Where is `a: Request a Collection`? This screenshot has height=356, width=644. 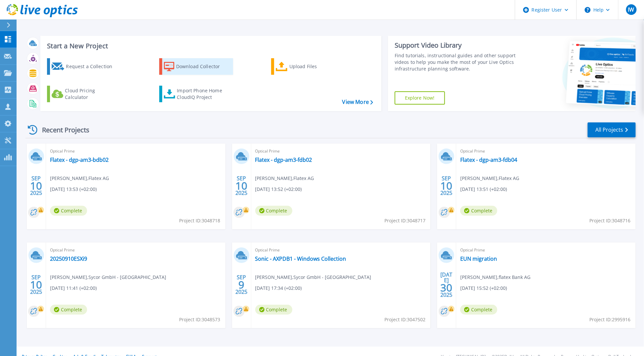 a: Request a Collection is located at coordinates (84, 67).